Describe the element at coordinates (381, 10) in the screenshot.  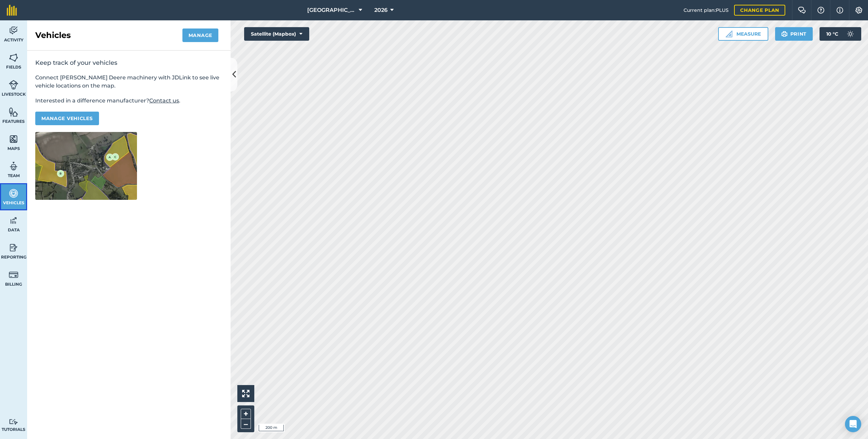
I see `span: 2026` at that location.